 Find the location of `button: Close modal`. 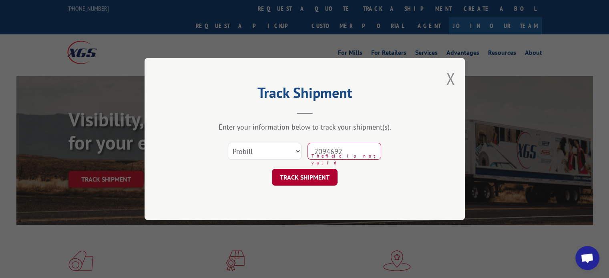

button: Close modal is located at coordinates (451, 78).